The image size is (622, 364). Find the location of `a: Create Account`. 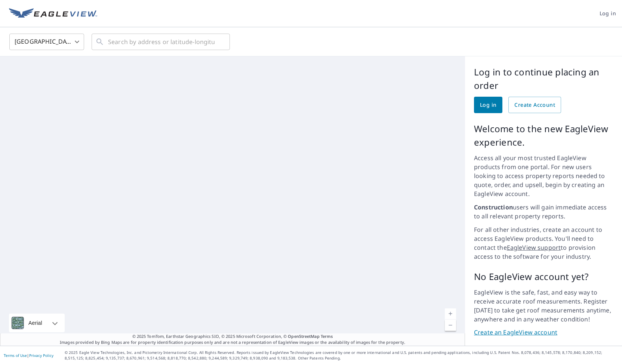

a: Create Account is located at coordinates (534, 105).